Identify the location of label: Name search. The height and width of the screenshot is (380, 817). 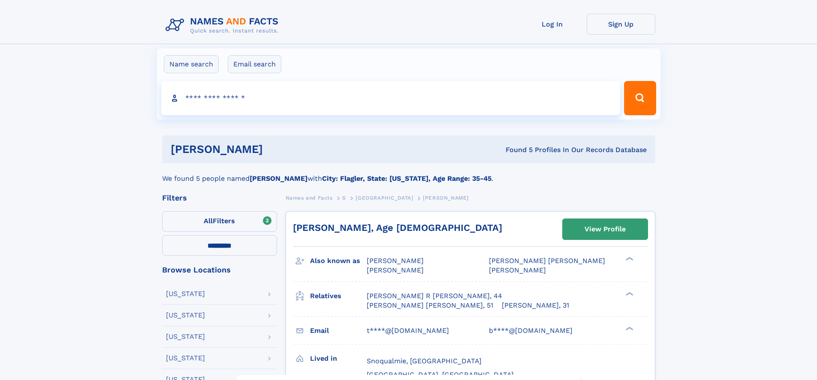
(191, 64).